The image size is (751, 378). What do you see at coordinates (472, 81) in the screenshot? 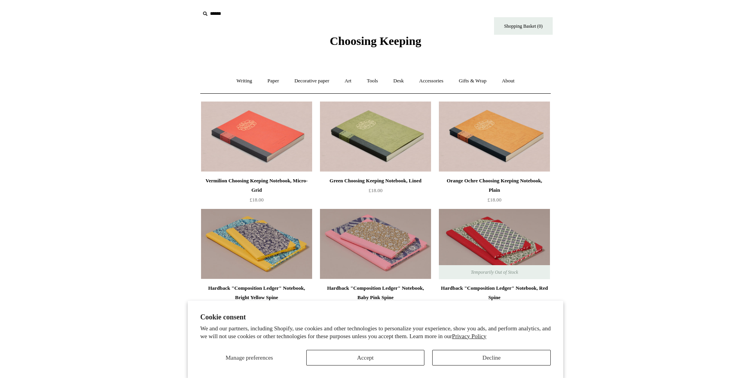
I see `a: Gifts & Wrap` at bounding box center [472, 81].